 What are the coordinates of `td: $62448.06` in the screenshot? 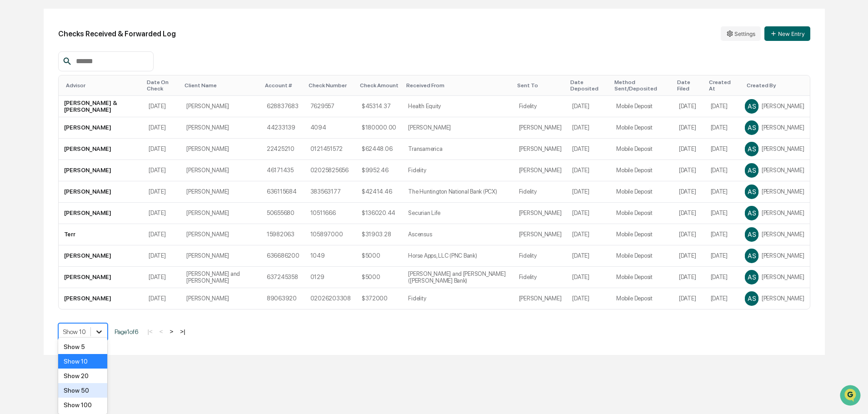 It's located at (379, 149).